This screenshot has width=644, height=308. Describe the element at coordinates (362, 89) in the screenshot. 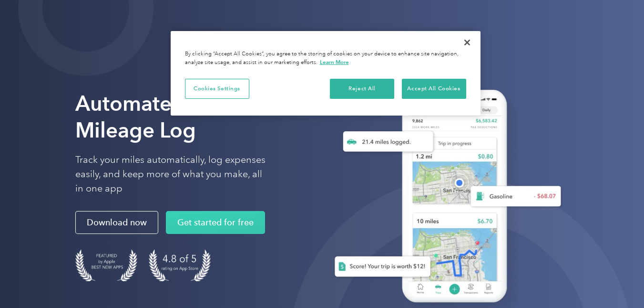

I see `button: Reject All` at that location.